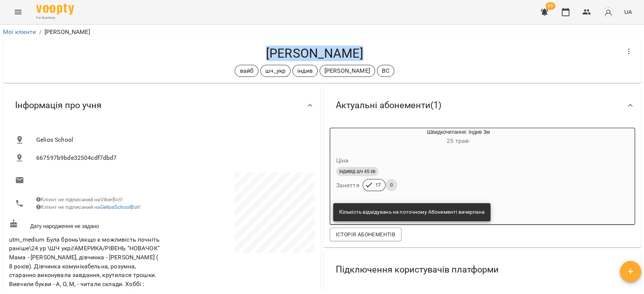 The height and width of the screenshot is (294, 644). Describe the element at coordinates (55, 9) in the screenshot. I see `img: Voopty Logo` at that location.